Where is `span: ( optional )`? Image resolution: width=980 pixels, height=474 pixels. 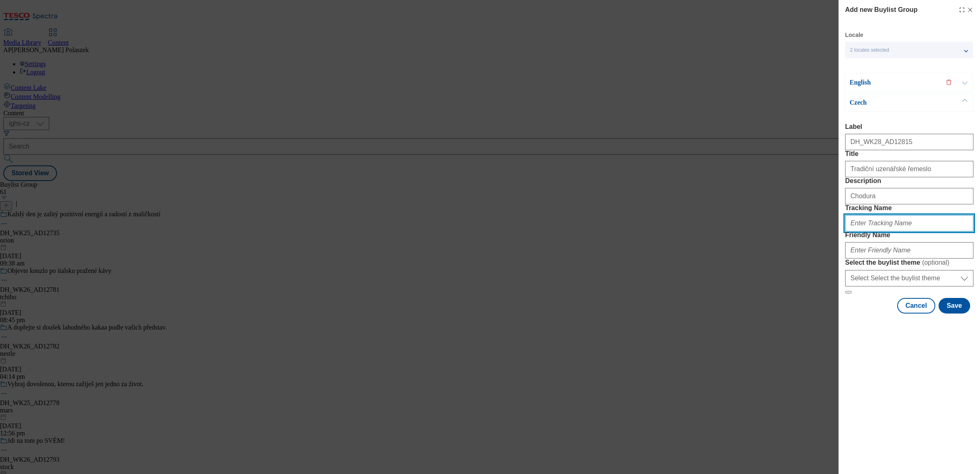 span: ( optional ) is located at coordinates (935, 262).